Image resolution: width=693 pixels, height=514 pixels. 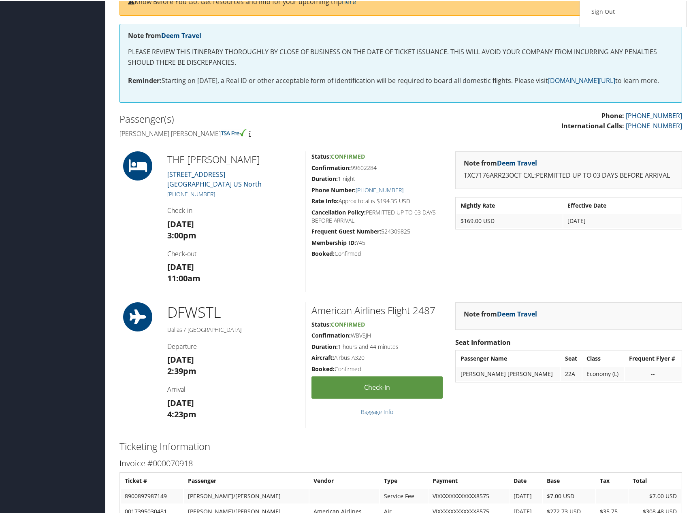 What do you see at coordinates (377, 242) in the screenshot?
I see `h5: Y45` at bounding box center [377, 242].